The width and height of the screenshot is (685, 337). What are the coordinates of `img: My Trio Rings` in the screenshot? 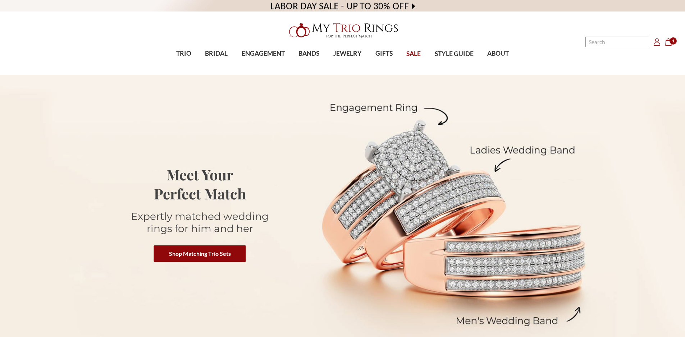 It's located at (343, 31).